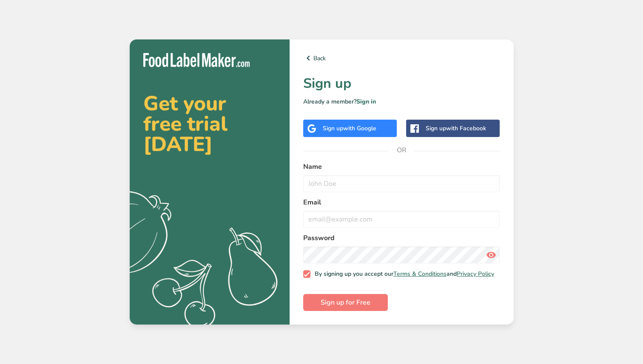 The image size is (643, 364). I want to click on a: Sign in, so click(366, 101).